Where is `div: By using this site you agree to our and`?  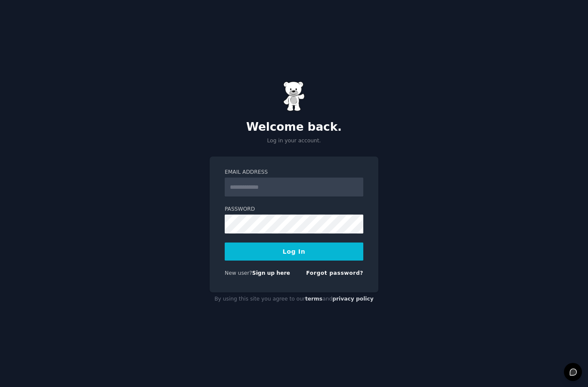
div: By using this site you agree to our and is located at coordinates (294, 299).